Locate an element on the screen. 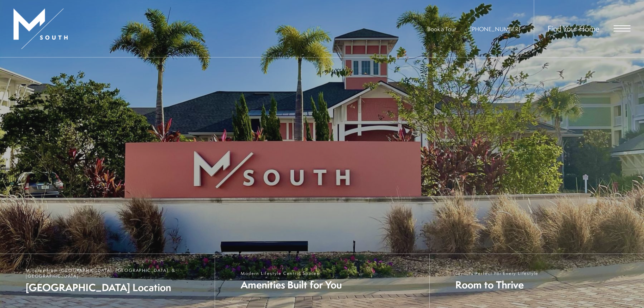 The height and width of the screenshot is (308, 644). a: Book a Tour is located at coordinates (442, 29).